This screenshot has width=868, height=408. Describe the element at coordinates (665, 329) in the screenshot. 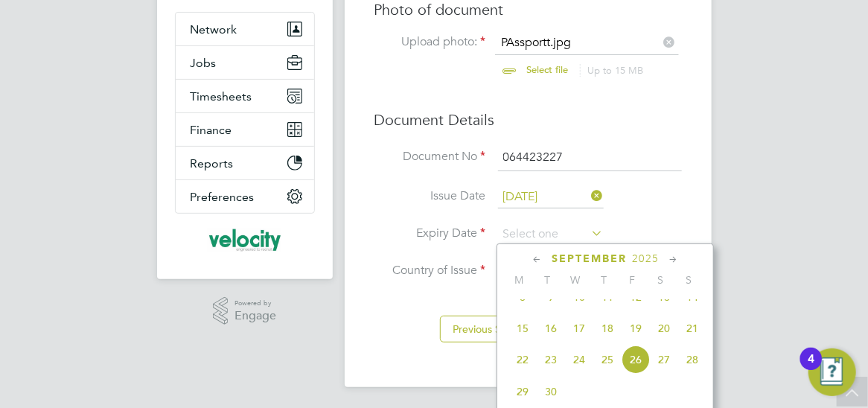

I see `span: 20` at that location.